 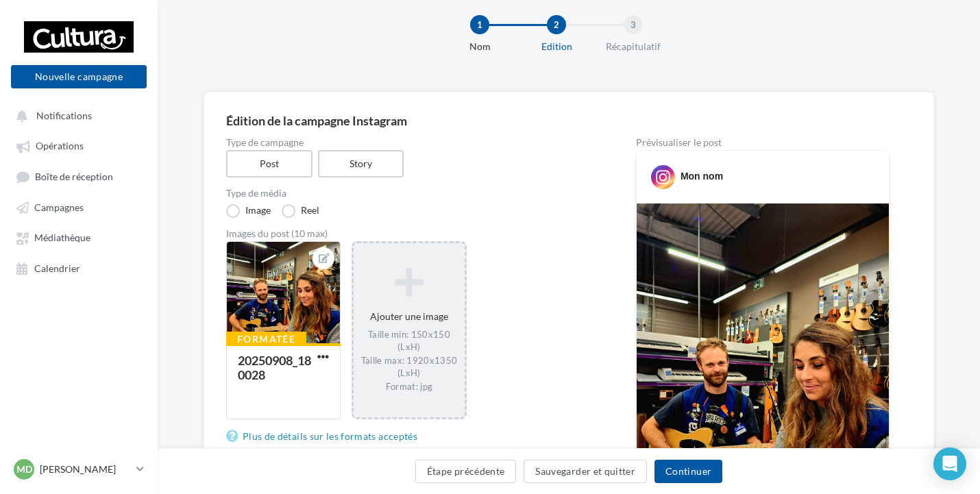 I want to click on button: Notifications, so click(x=76, y=115).